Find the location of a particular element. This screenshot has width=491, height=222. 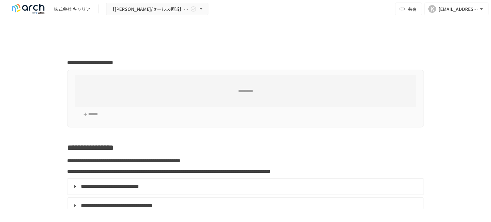

img: logo-default@2x-9cf2c760.svg is located at coordinates (28, 9).